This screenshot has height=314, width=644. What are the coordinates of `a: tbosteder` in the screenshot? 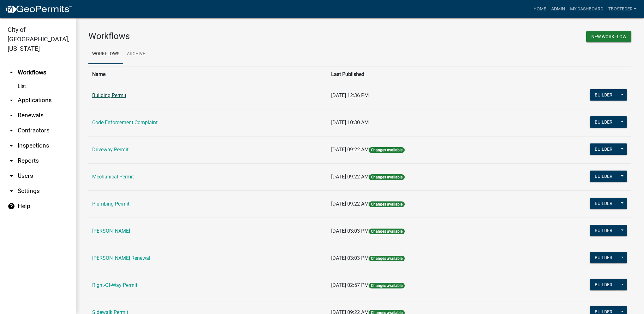 It's located at (623, 9).